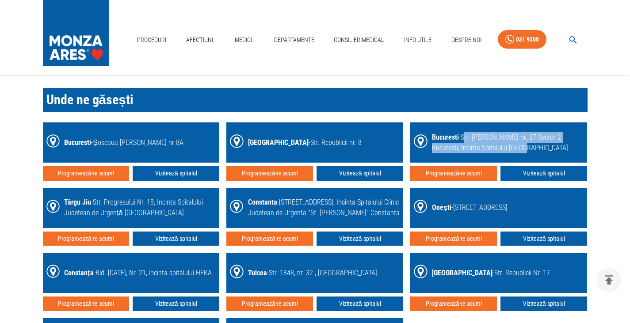 This screenshot has width=630, height=323. What do you see at coordinates (263, 202) in the screenshot?
I see `span: Constanta` at bounding box center [263, 202].